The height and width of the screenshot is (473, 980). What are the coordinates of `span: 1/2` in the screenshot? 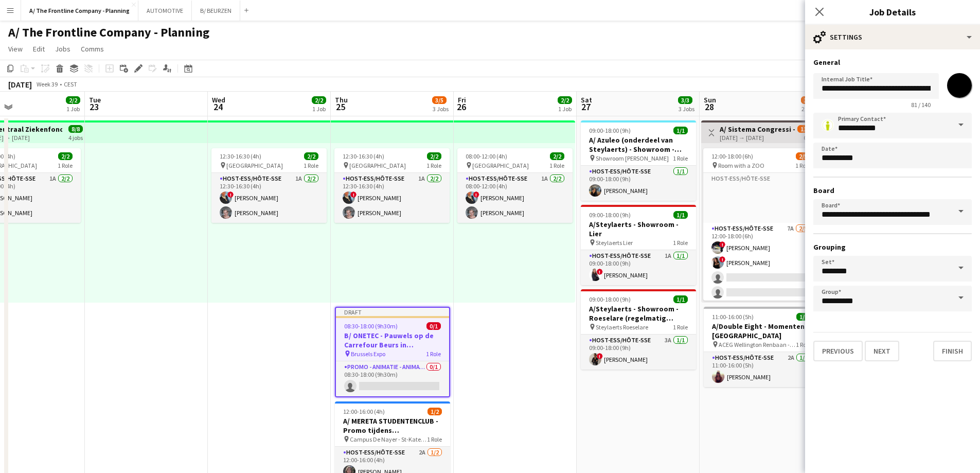 It's located at (434, 411).